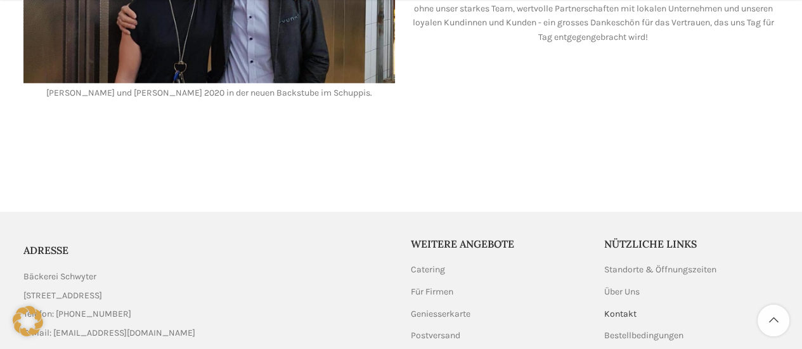 The image size is (802, 349). What do you see at coordinates (774, 321) in the screenshot?
I see `a: Scroll to top button` at bounding box center [774, 321].